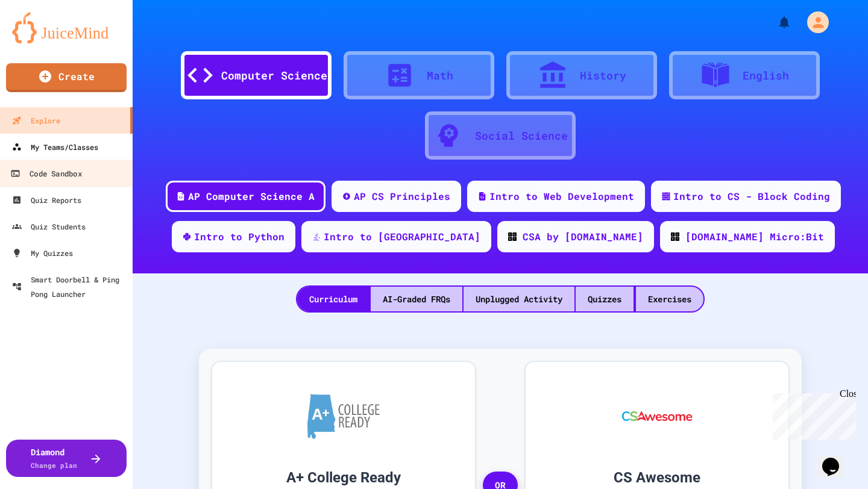  What do you see at coordinates (54, 458) in the screenshot?
I see `div: Diamond` at bounding box center [54, 458].